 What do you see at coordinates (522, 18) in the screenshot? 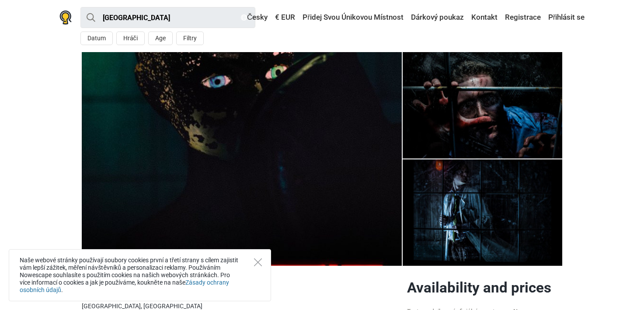
I see `a: Registrace` at bounding box center [522, 18].